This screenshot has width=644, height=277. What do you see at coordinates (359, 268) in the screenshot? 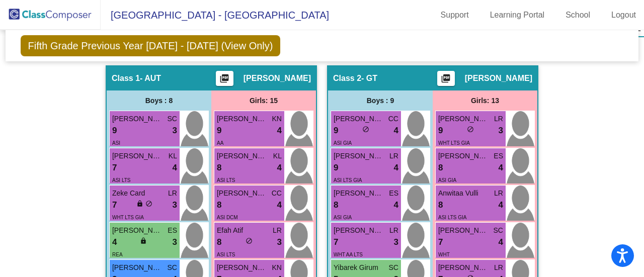
I see `span: Yibarek Girum` at bounding box center [359, 268].